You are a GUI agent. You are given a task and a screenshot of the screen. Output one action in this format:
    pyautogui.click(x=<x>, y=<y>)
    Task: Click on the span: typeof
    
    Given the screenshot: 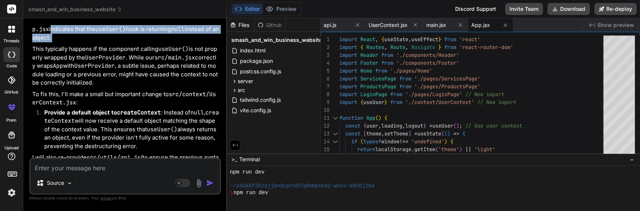 What is the action you would take?
    pyautogui.click(x=372, y=142)
    